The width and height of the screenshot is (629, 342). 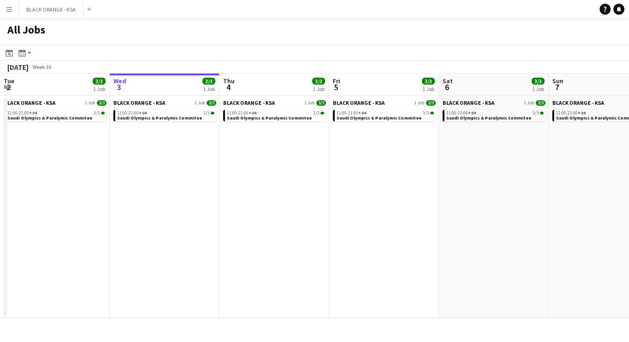 What do you see at coordinates (557, 87) in the screenshot?
I see `span: 7` at bounding box center [557, 87].